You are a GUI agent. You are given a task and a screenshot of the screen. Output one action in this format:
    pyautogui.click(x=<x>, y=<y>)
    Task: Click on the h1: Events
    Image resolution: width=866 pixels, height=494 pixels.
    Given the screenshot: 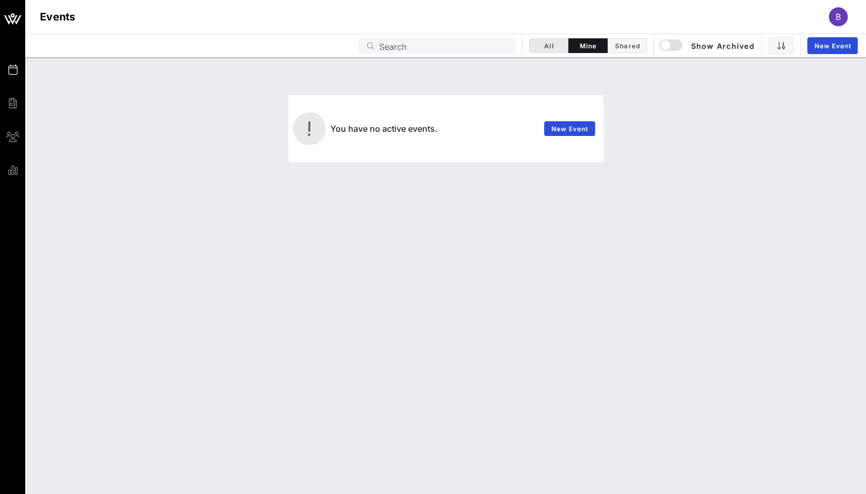 What is the action you would take?
    pyautogui.click(x=58, y=17)
    